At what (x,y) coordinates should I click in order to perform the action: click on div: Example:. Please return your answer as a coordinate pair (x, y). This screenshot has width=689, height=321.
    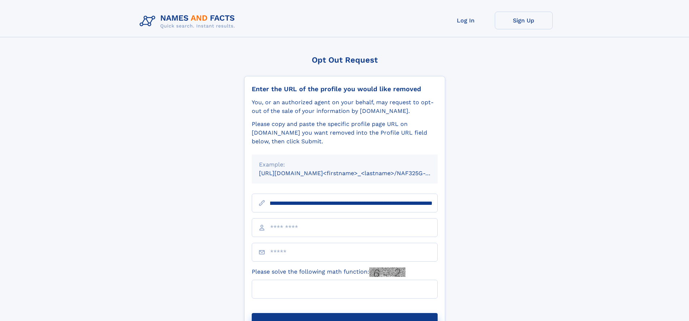
    Looking at the image, I should click on (345, 165).